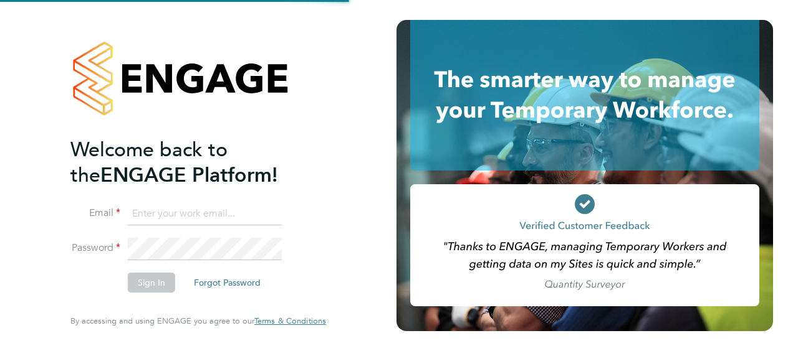 The width and height of the screenshot is (793, 351). I want to click on a: Terms & Conditions, so click(290, 322).